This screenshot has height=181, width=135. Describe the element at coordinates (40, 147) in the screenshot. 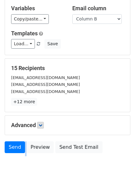

I see `a: Preview` at that location.